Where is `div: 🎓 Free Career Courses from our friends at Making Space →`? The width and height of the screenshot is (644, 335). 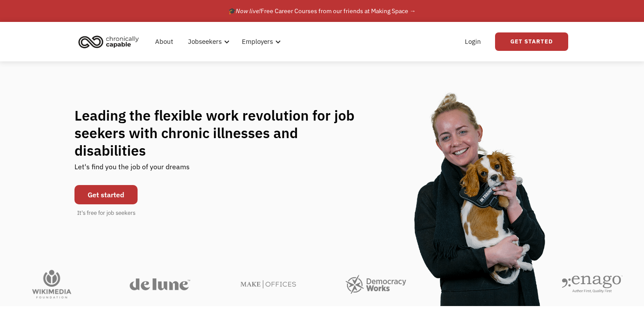 div: 🎓 Free Career Courses from our friends at Making Space → is located at coordinates (322, 11).